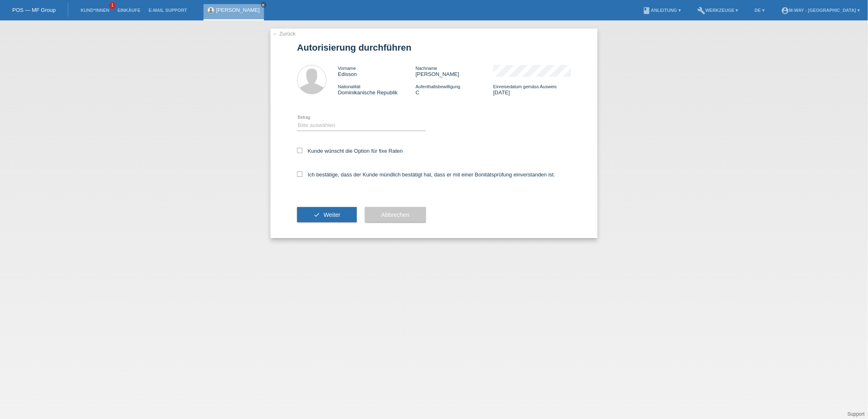 This screenshot has height=419, width=868. What do you see at coordinates (395, 214) in the screenshot?
I see `span: Abbrechen` at bounding box center [395, 214].